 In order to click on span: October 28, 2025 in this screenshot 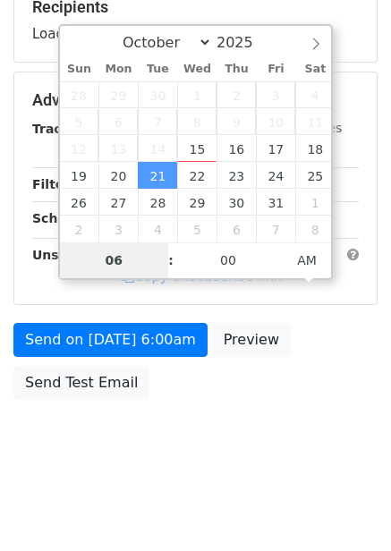, I will do `click(158, 202)`.